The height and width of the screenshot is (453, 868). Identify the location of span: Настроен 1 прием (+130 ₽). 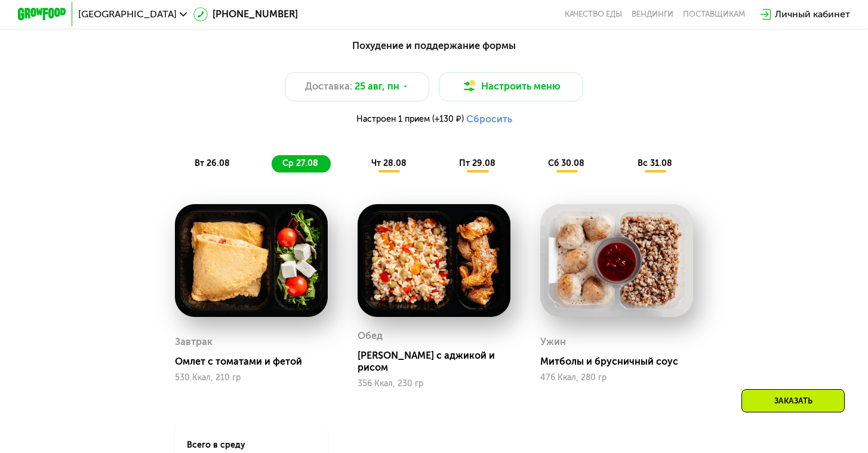
(410, 120).